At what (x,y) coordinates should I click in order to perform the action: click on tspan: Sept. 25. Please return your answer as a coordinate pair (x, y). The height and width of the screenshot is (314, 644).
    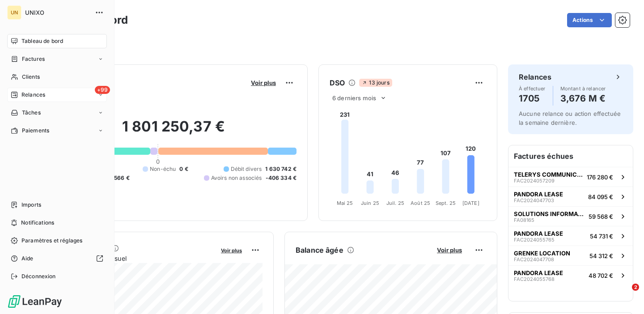
    Looking at the image, I should click on (446, 203).